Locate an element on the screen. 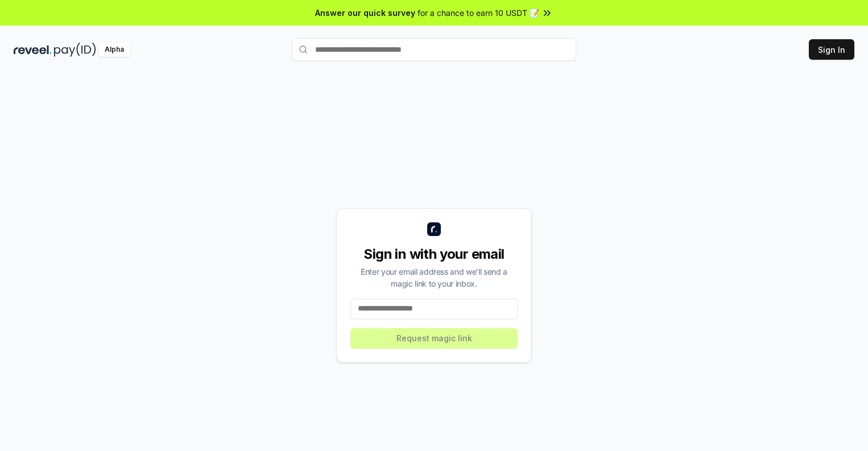  span: for a chance to earn 10 USDT 📝 is located at coordinates (478, 12).